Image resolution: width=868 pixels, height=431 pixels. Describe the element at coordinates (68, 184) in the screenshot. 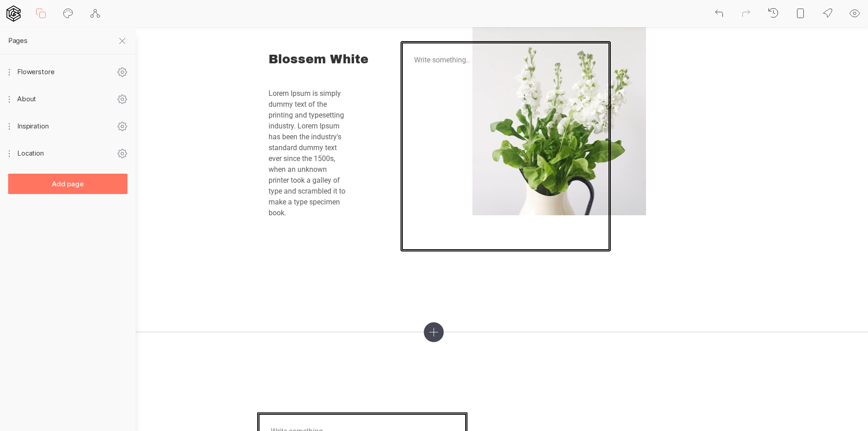

I see `button: Add page` at that location.